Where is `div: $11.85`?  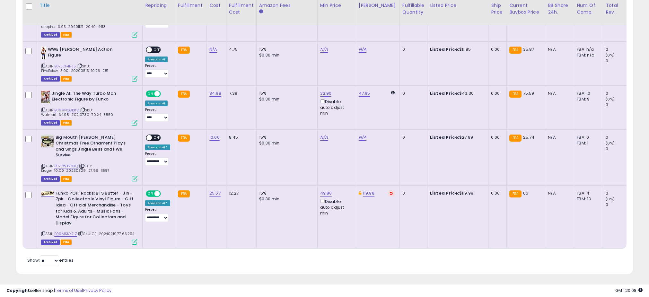
div: $11.85 is located at coordinates (457, 49).